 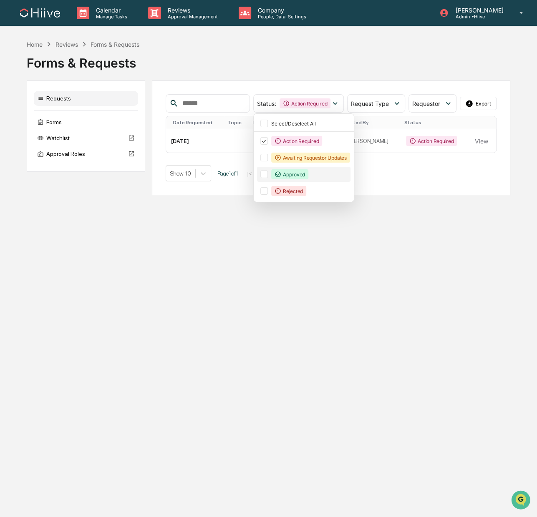 What do you see at coordinates (30, 125) in the screenshot?
I see `a: 🔎Data Lookup` at bounding box center [30, 125].